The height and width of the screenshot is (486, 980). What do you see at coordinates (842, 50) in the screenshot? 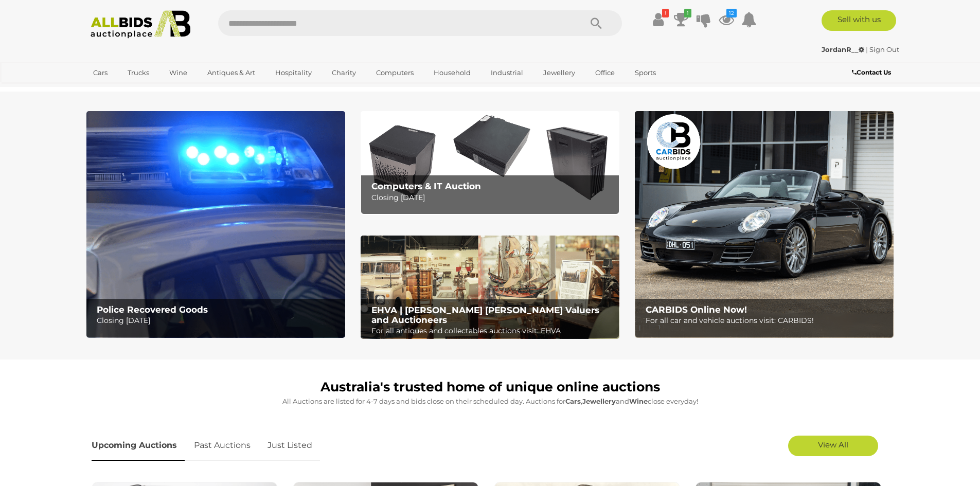
I see `strong: JordanR__` at bounding box center [842, 50].